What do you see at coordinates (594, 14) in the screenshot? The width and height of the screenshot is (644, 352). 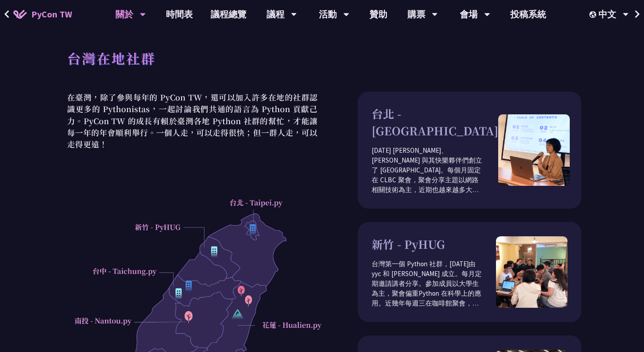 I see `img: Locale Icon` at bounding box center [594, 14].